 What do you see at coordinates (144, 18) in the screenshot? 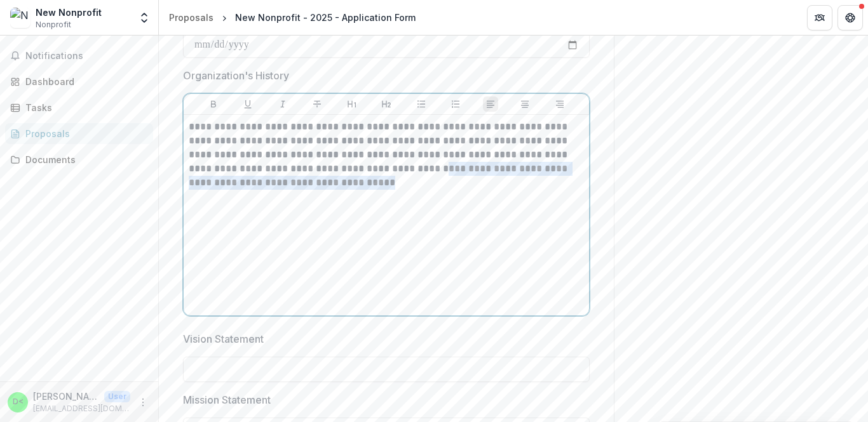
I see `button: Open entity switcher` at bounding box center [144, 18].